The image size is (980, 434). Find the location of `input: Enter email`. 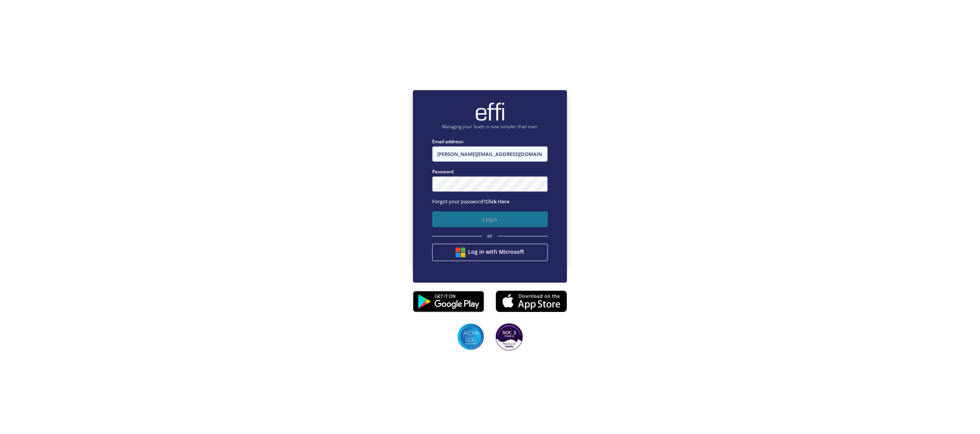

input: Enter email is located at coordinates (490, 154).